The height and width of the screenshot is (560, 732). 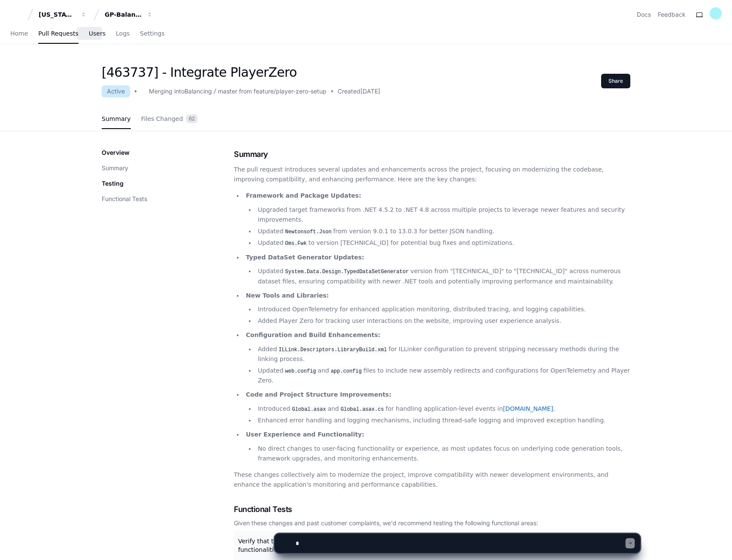 I want to click on code: System.Data.Design.TypedDataSetGenerator, so click(x=347, y=272).